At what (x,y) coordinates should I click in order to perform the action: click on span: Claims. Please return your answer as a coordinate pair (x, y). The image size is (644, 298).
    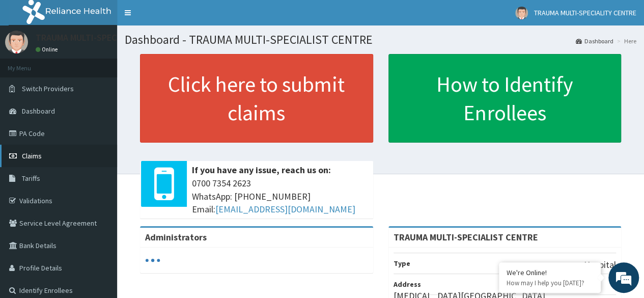
    Looking at the image, I should click on (32, 156).